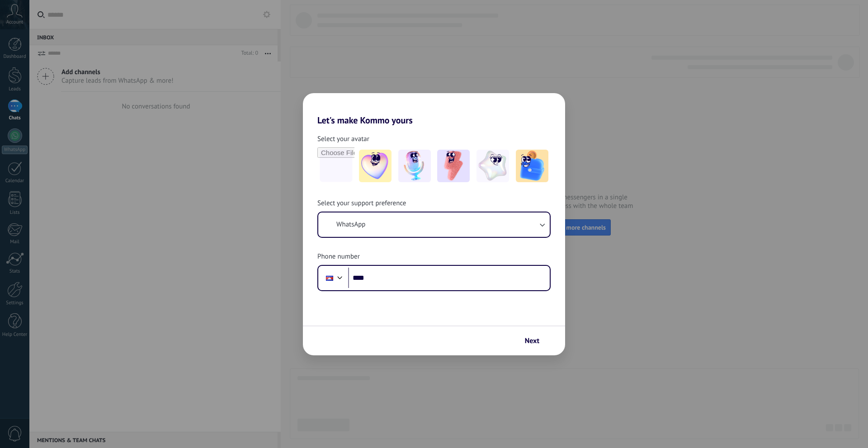 Image resolution: width=868 pixels, height=448 pixels. What do you see at coordinates (361, 203) in the screenshot?
I see `span: Select your support preference` at bounding box center [361, 203].